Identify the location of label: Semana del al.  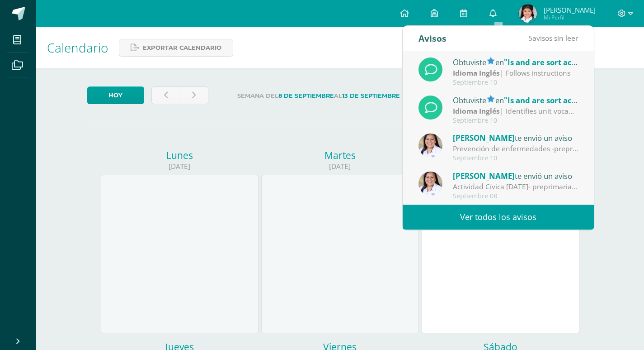
(319, 96).